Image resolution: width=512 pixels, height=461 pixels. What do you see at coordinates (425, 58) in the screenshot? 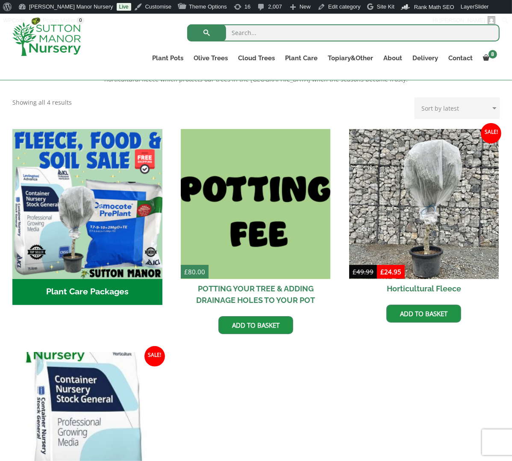
I see `a: Delivery` at bounding box center [425, 58].